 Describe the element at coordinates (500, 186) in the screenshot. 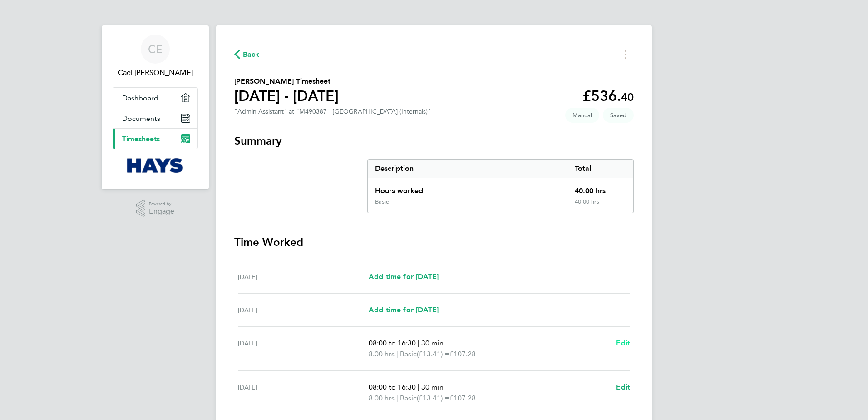

I see `div: Summary` at that location.